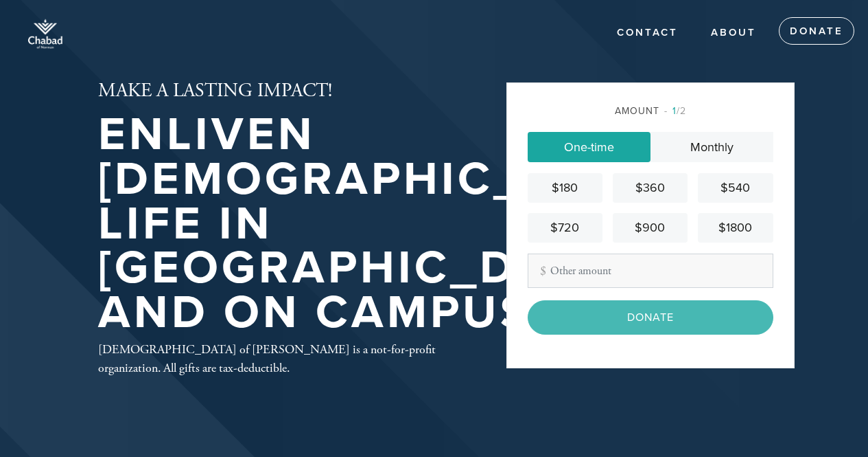  I want to click on a: $180, so click(565, 188).